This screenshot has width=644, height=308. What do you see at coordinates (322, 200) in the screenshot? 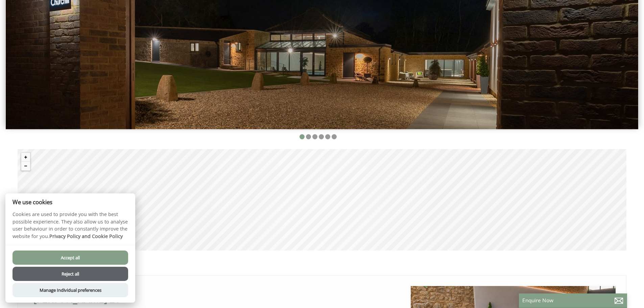
I see `canvas: Map` at bounding box center [322, 200].